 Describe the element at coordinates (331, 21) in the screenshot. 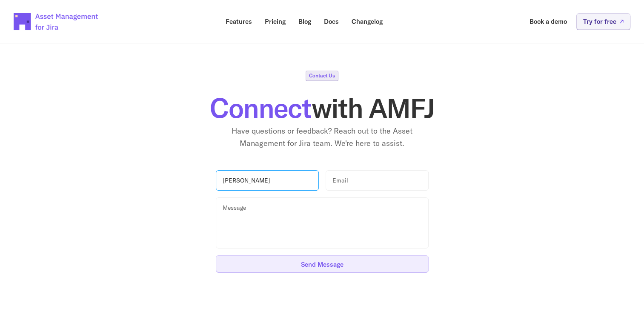

I see `a: Docs` at that location.